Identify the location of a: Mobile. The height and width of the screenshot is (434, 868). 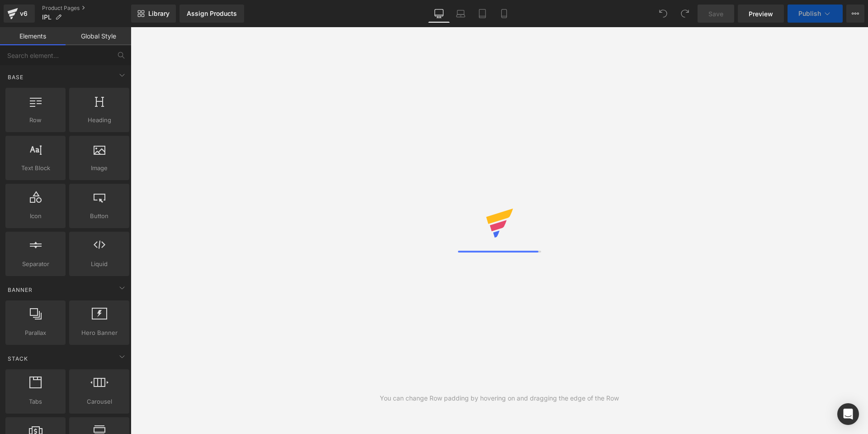
(504, 13).